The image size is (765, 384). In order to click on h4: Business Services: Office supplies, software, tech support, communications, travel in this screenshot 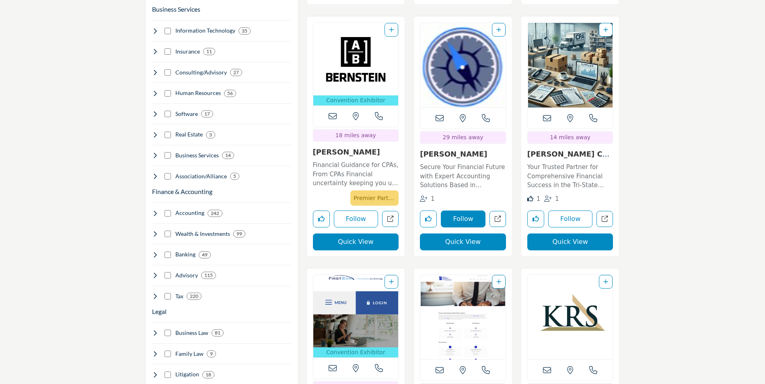, I will do `click(197, 155)`.